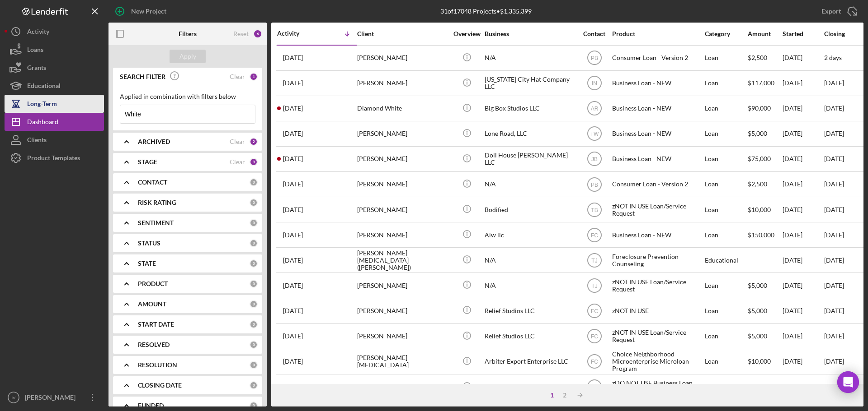  Describe the element at coordinates (187, 34) in the screenshot. I see `b: Filters` at that location.